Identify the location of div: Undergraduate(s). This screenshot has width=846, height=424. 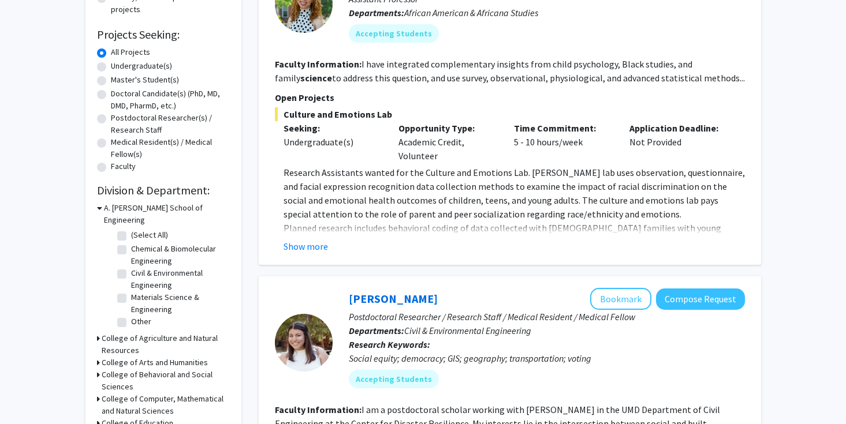
(333, 142).